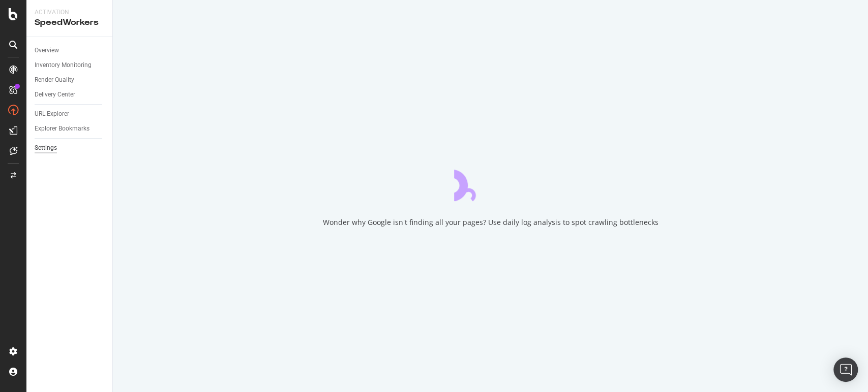 The image size is (868, 392). What do you see at coordinates (54, 80) in the screenshot?
I see `div: Render Quality` at bounding box center [54, 80].